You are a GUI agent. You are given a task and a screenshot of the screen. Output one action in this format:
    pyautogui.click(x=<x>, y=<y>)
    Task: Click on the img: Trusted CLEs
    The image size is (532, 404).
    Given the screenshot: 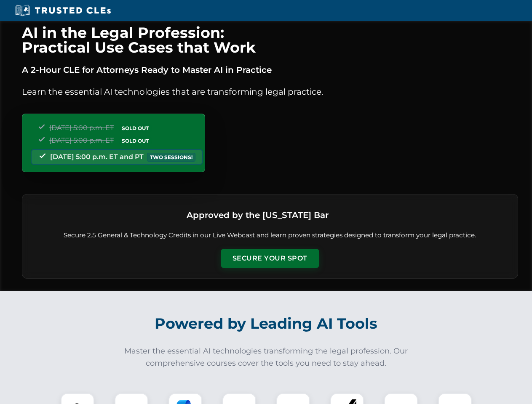 What is the action you would take?
    pyautogui.click(x=63, y=11)
    